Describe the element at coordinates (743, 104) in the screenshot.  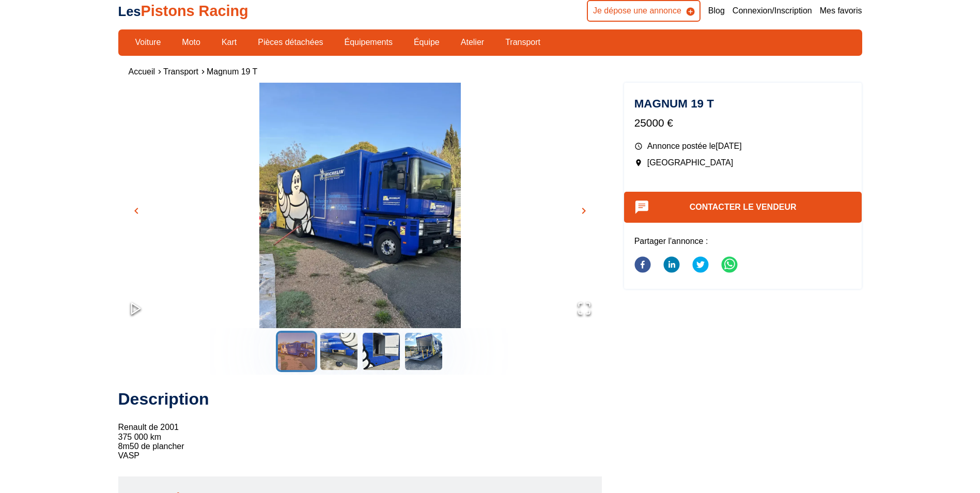
I see `h1: Magnum 19 T` at that location.